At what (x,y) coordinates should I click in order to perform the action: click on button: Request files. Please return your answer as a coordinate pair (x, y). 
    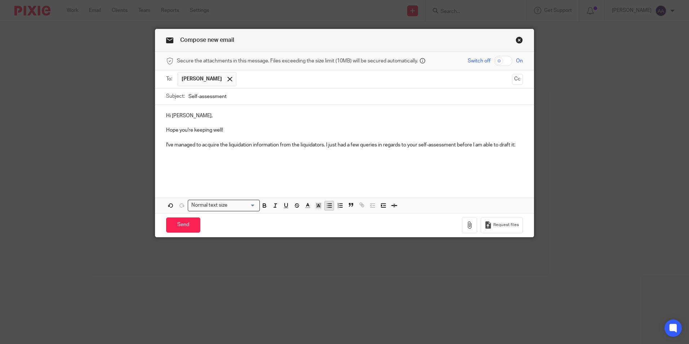
    Looking at the image, I should click on (501, 225).